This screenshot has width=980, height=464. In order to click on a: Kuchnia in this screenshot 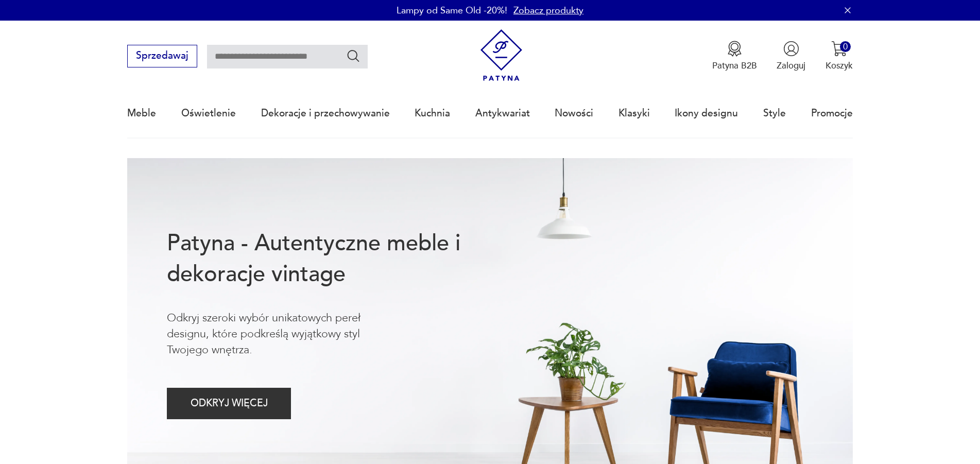, I will do `click(432, 113)`.